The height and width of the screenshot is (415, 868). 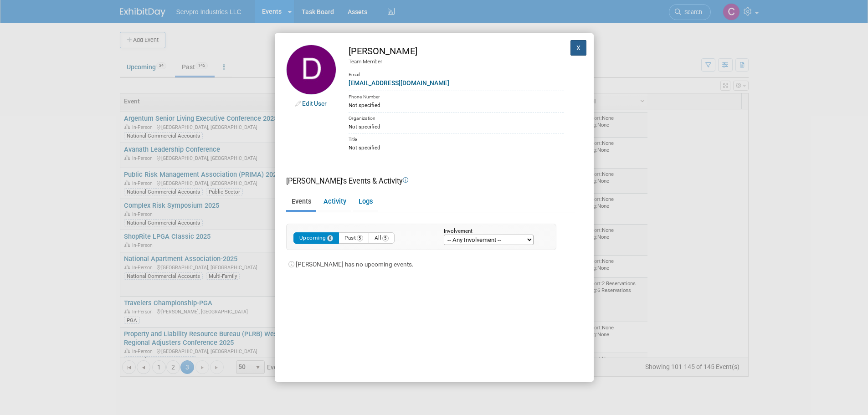 What do you see at coordinates (578, 48) in the screenshot?
I see `button: X` at bounding box center [578, 48].